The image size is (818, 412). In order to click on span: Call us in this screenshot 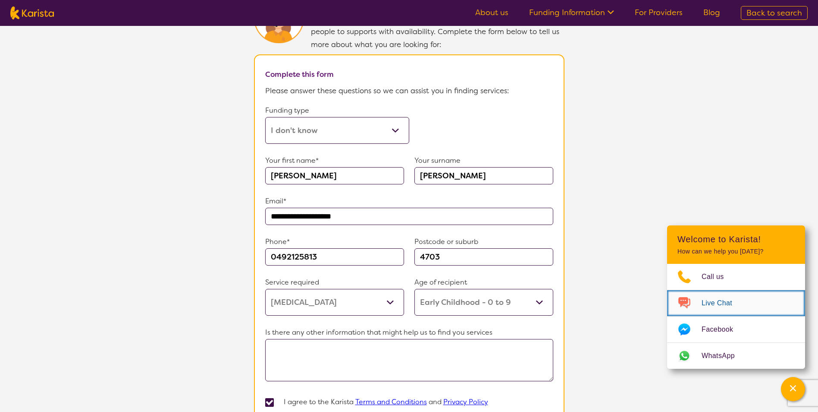, I will do `click(718, 277)`.